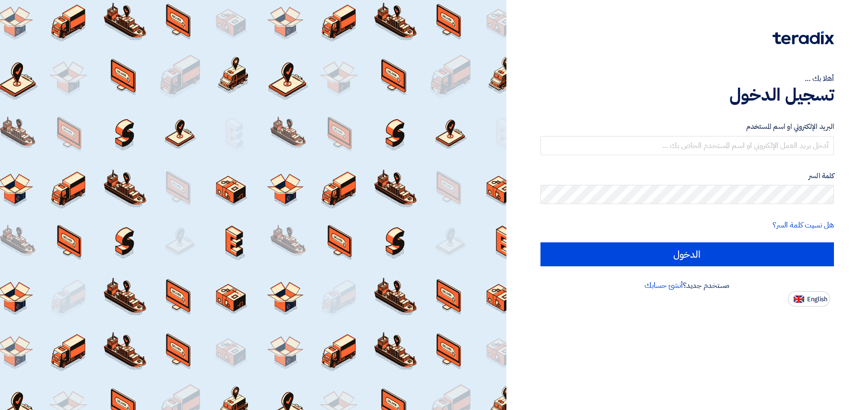 Image resolution: width=868 pixels, height=410 pixels. What do you see at coordinates (687, 95) in the screenshot?
I see `h1: تسجيل الدخول` at bounding box center [687, 95].